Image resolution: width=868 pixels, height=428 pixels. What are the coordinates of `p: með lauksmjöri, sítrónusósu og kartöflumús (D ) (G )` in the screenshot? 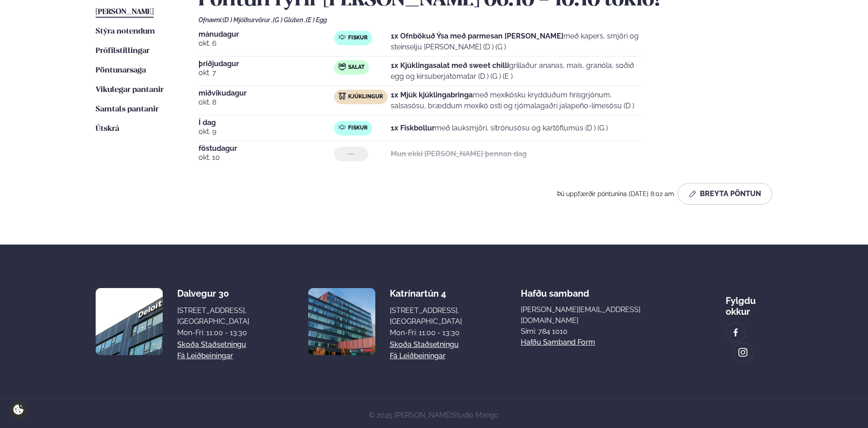 It's located at (499, 128).